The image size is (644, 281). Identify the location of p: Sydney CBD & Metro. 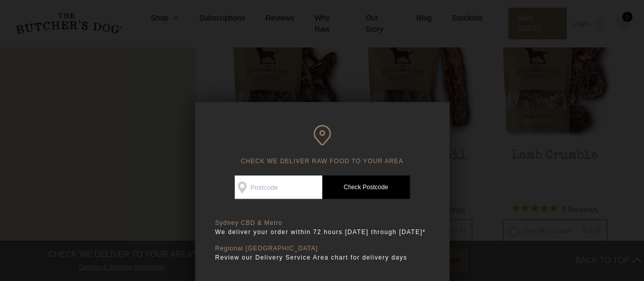
(322, 223).